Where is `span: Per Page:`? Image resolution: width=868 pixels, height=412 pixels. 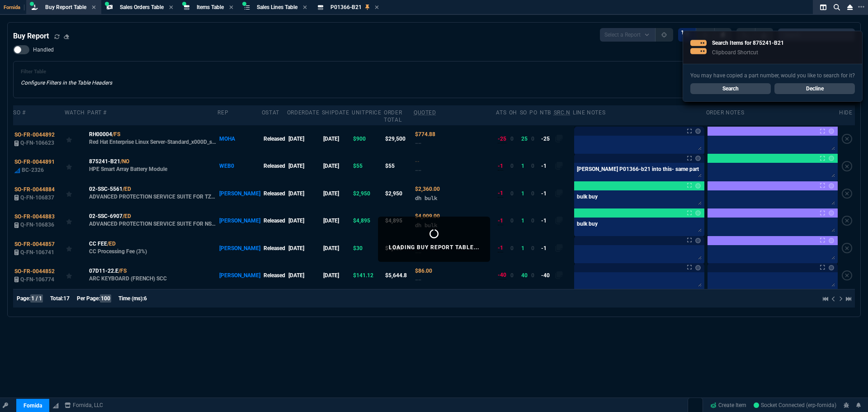
span: Per Page: is located at coordinates (88, 298).